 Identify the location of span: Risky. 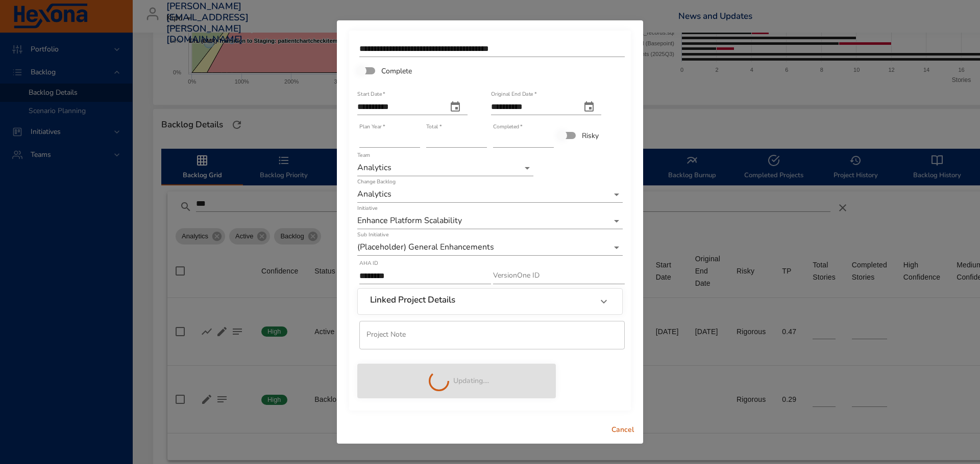
(590, 135).